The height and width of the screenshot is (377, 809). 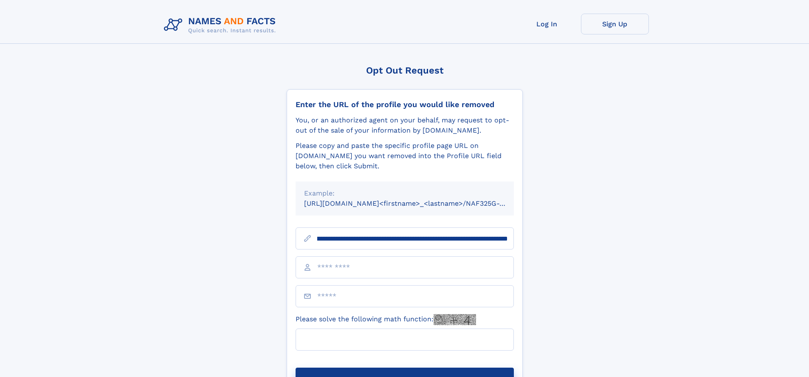 I want to click on label: Please solve the following math function:, so click(x=386, y=320).